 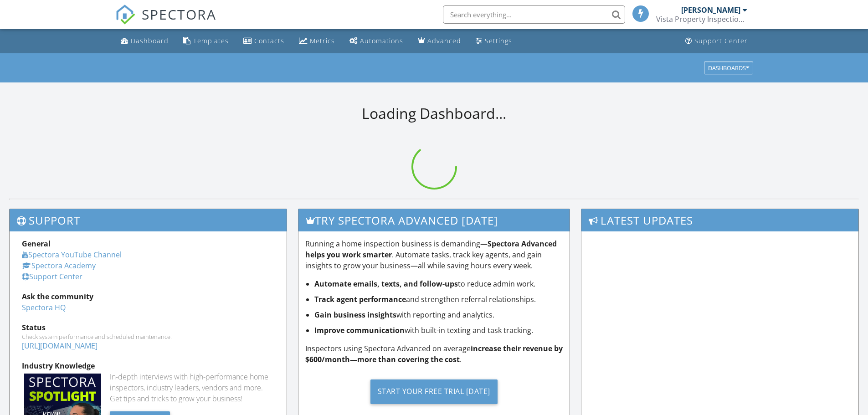 What do you see at coordinates (535, 14) in the screenshot?
I see `input: Search everything...` at bounding box center [535, 14].